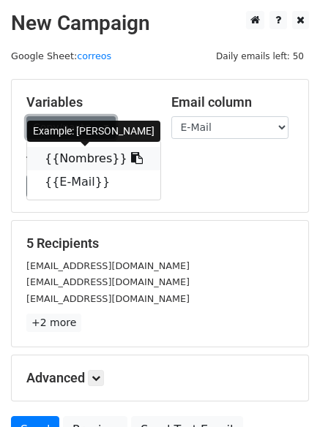  What do you see at coordinates (71, 127) in the screenshot?
I see `a: Copy/paste...` at bounding box center [71, 127].